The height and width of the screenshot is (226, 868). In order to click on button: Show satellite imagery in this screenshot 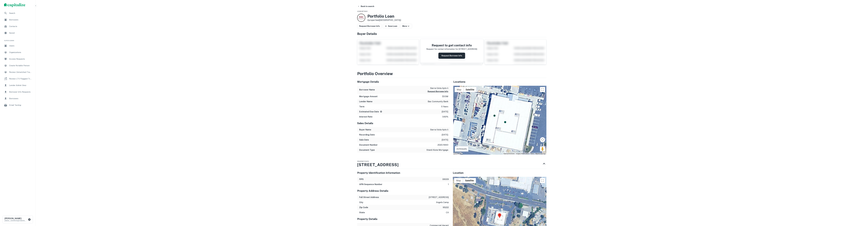, I will do `click(470, 90)`.